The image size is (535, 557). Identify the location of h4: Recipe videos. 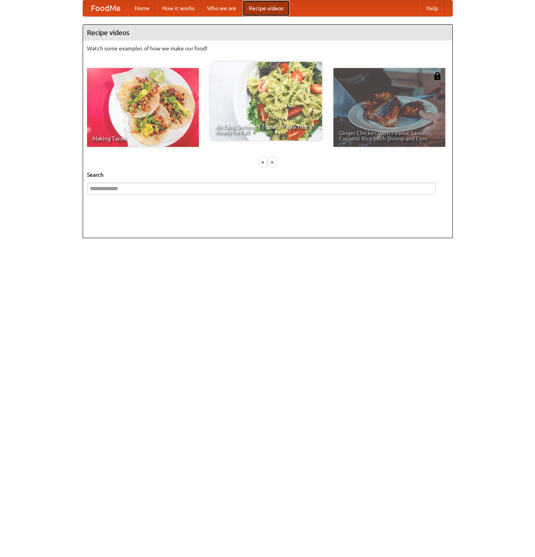
(268, 33).